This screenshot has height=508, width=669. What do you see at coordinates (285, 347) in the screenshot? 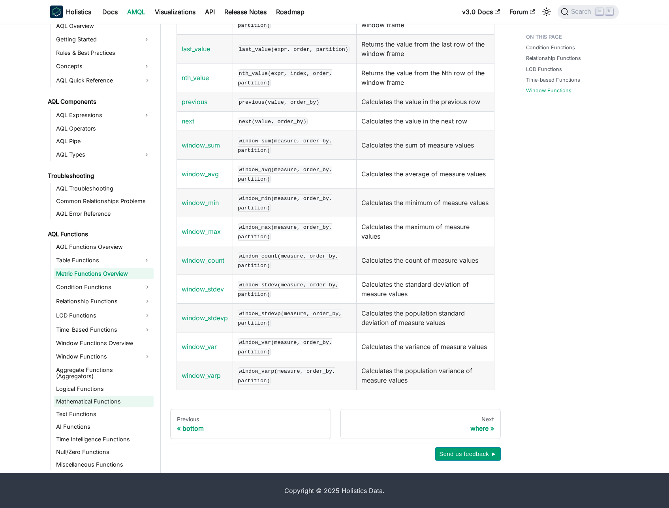
I see `code: window_var(measure, order_by, partition)` at bounding box center [285, 347].